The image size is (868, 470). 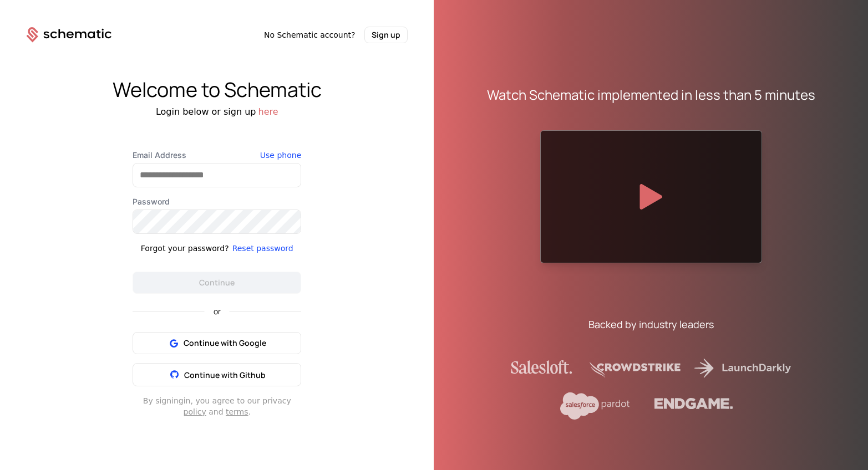 What do you see at coordinates (269, 112) in the screenshot?
I see `button: here` at bounding box center [269, 112].